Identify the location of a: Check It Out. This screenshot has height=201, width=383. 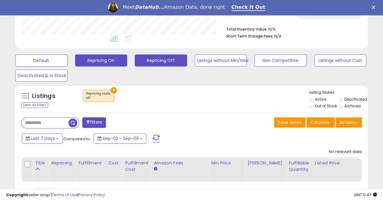
(248, 8).